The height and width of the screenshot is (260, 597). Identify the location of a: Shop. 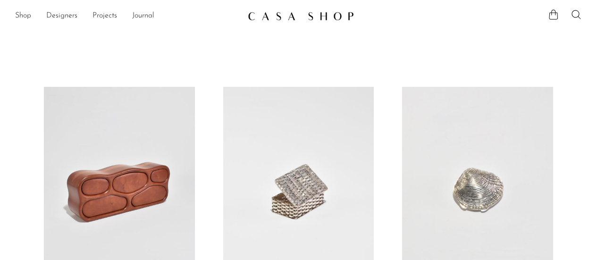
(23, 16).